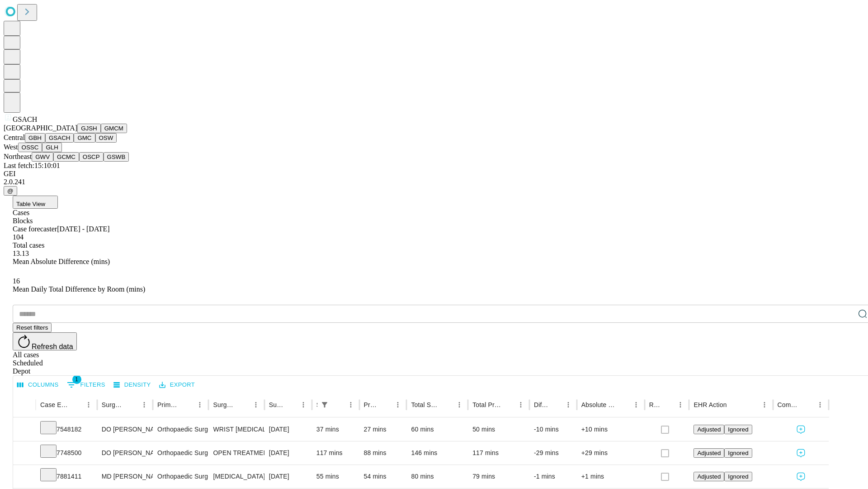  I want to click on div: -10 mins, so click(553, 429).